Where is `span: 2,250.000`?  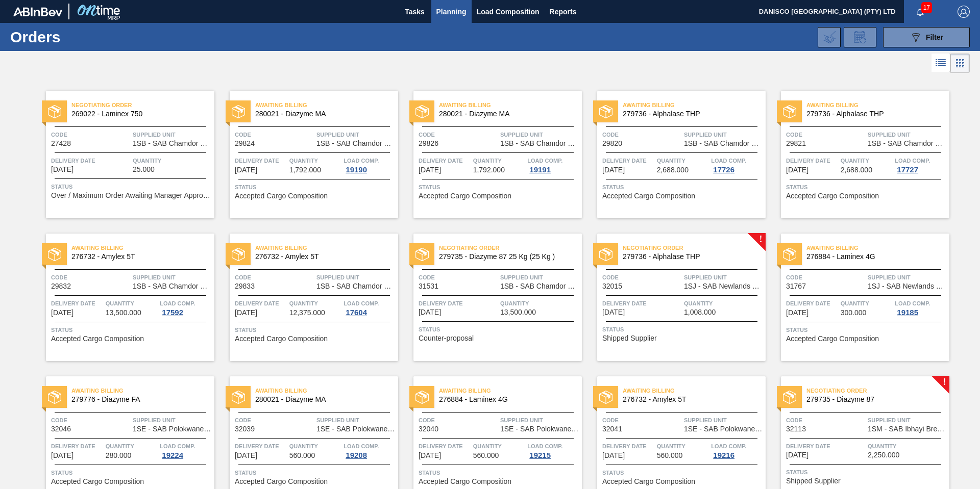
span: 2,250.000 is located at coordinates (883, 455).